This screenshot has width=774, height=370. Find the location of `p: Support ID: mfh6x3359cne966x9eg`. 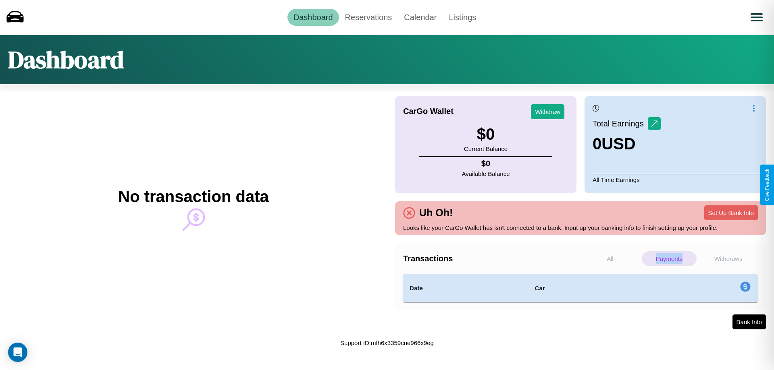

p: Support ID: mfh6x3359cne966x9eg is located at coordinates (387, 343).